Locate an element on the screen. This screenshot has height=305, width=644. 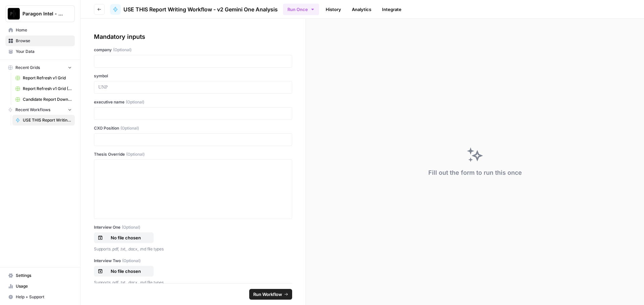
a: Usage is located at coordinates (40, 286).